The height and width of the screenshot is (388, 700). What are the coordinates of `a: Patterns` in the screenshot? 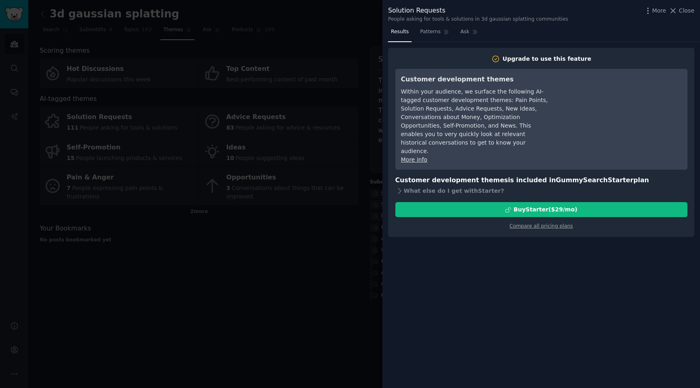 It's located at (434, 34).